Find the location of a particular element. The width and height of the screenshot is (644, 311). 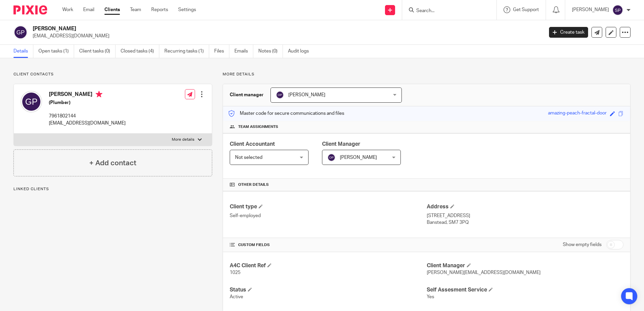

p: 7961802144 is located at coordinates (87, 116).